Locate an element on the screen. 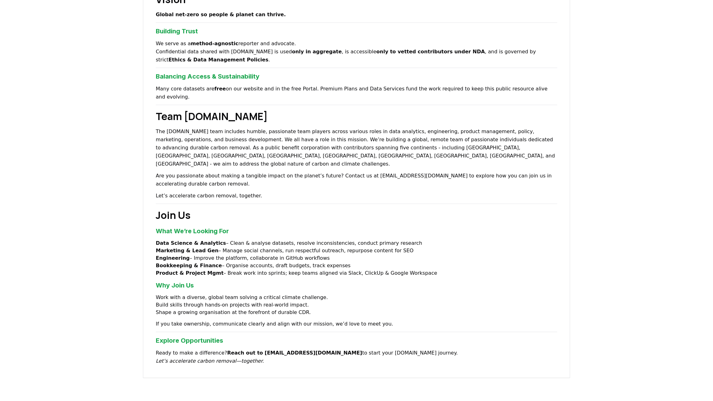  li: – Manage social channels, run respectful outreach, repurpose content for SEO is located at coordinates (356, 251).